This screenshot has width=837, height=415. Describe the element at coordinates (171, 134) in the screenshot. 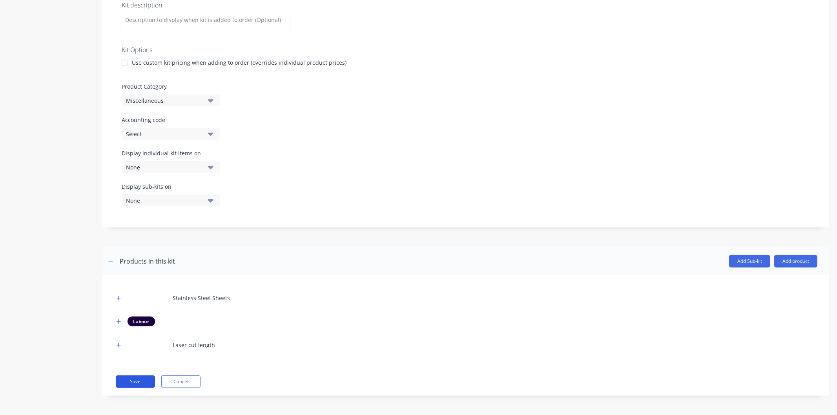

I see `button: Select` at that location.